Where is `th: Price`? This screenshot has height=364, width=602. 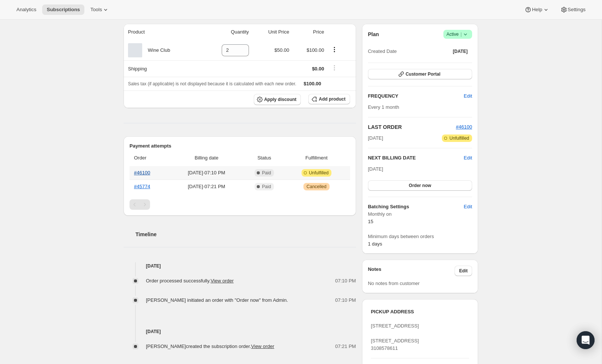
th: Price is located at coordinates (309, 32).